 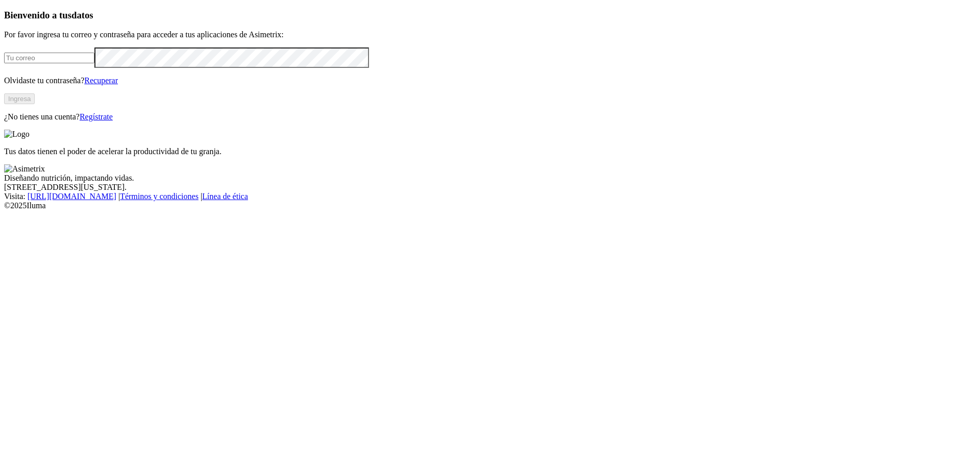 What do you see at coordinates (490, 16) in the screenshot?
I see `h3: Bienvenido a tus` at bounding box center [490, 16].